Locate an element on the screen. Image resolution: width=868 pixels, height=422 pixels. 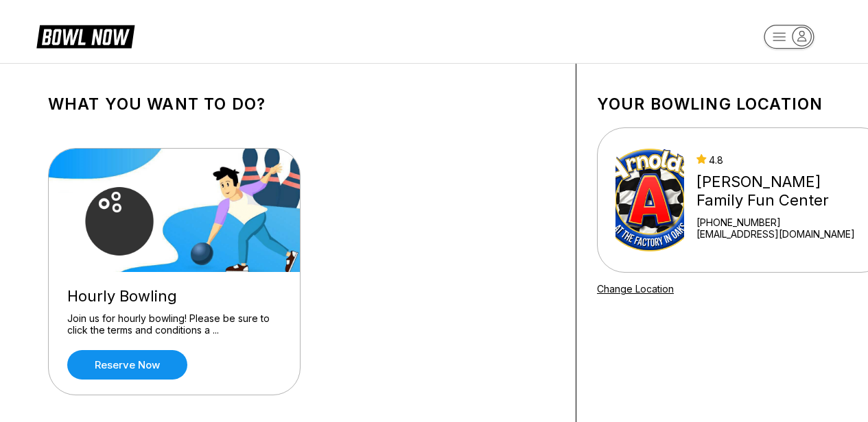
a: Change Location is located at coordinates (636, 289).